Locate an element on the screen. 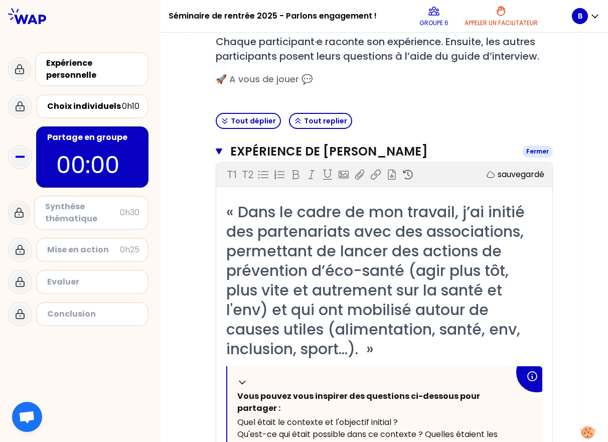 This screenshot has width=608, height=442. div: 0h10 is located at coordinates (130, 106).